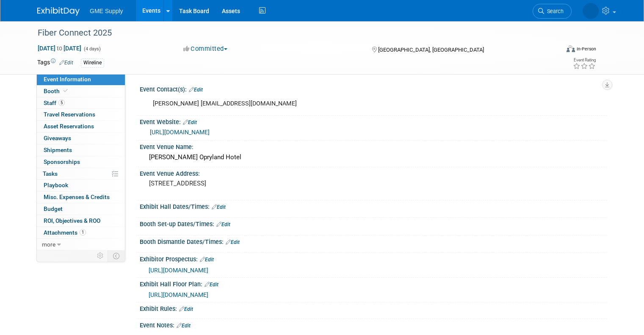 Image resolution: width=644 pixels, height=335 pixels. What do you see at coordinates (81, 209) in the screenshot?
I see `a: Budget` at bounding box center [81, 209].